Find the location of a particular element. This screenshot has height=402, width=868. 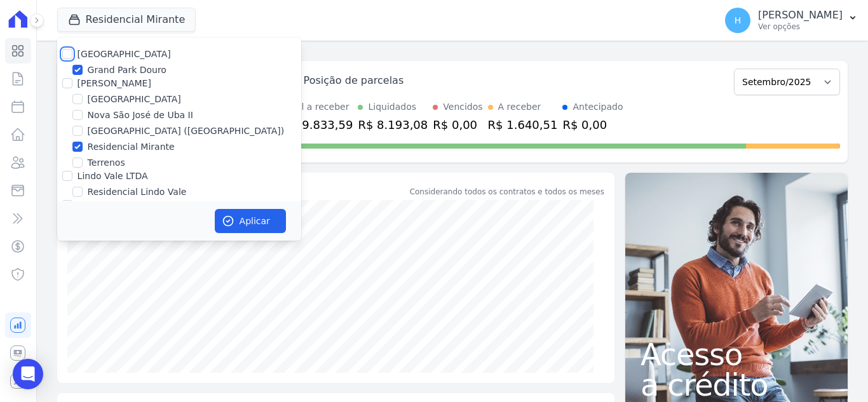

div: Considerando todos os contratos e todos os meses is located at coordinates (507, 192).